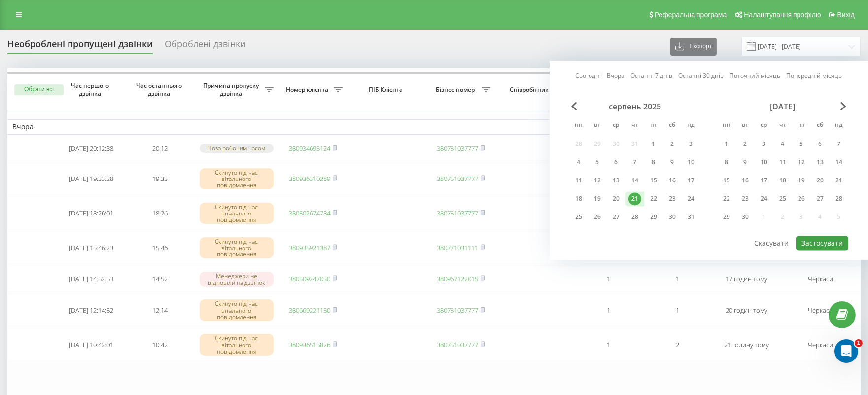 This screenshot has height=395, width=868. Describe the element at coordinates (745, 144) in the screenshot. I see `div: вт 2 вер 2025 р.` at that location.